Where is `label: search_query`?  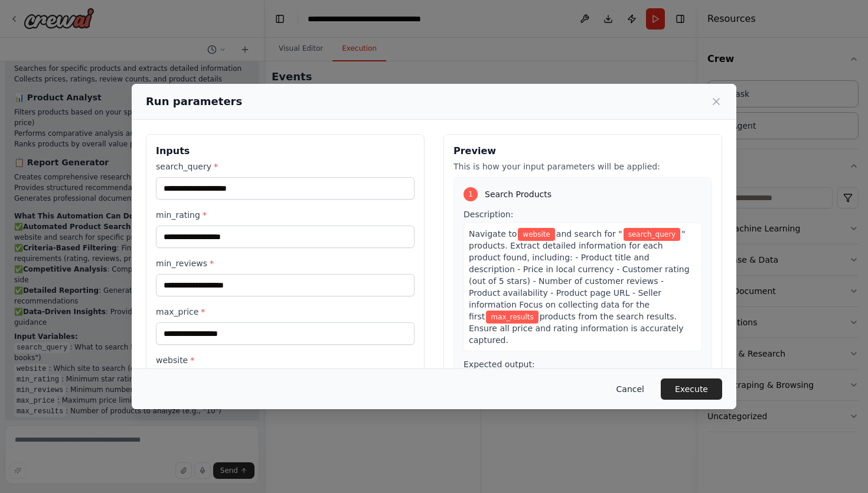 label: search_query is located at coordinates (285, 166).